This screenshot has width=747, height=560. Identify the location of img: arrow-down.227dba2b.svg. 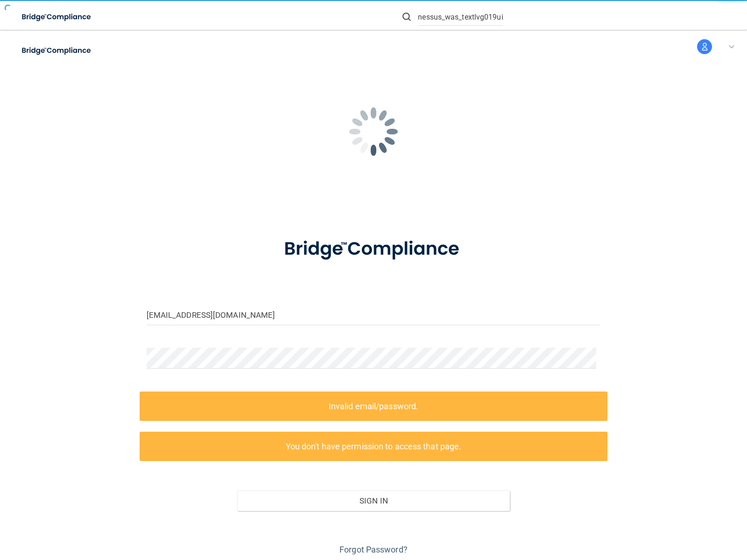
(732, 47).